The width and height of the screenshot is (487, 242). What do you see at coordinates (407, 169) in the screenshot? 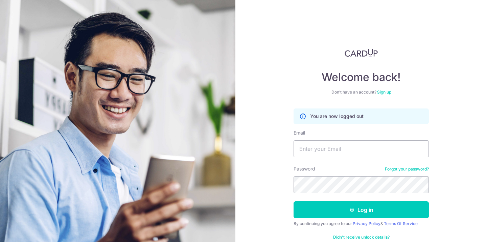
I see `a: Forgot your password?` at bounding box center [407, 169].